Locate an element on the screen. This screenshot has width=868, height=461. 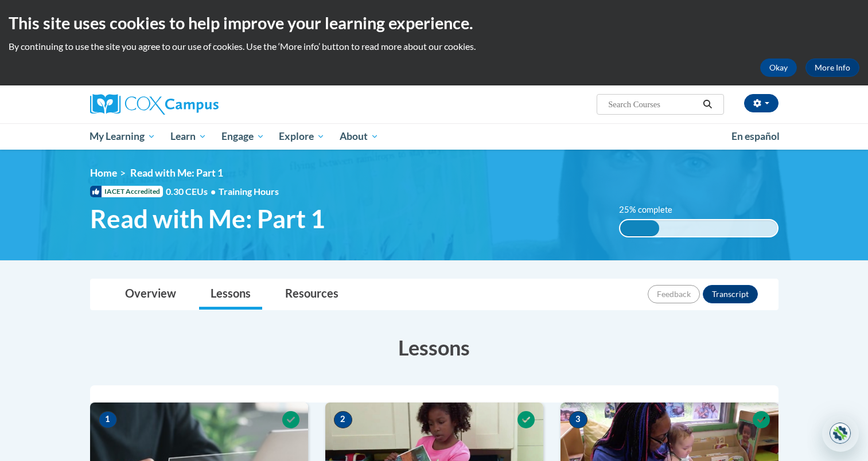
div: 25% complete is located at coordinates (640, 228).